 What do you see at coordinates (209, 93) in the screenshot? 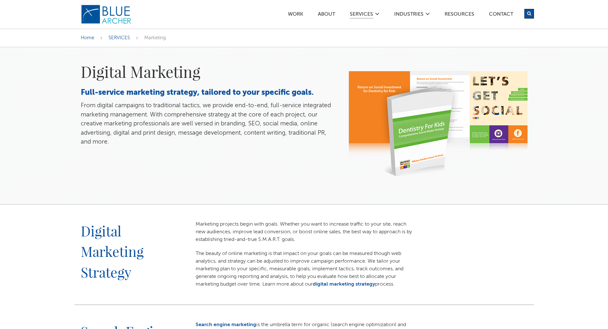
I see `h3: Full-service marketing strategy, tailored to your specific goals.` at bounding box center [209, 93].